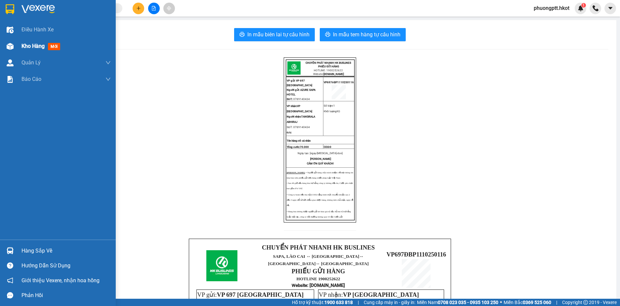 The width and height of the screenshot is (620, 306). What do you see at coordinates (10, 79) in the screenshot?
I see `img: solution-icon` at bounding box center [10, 79].